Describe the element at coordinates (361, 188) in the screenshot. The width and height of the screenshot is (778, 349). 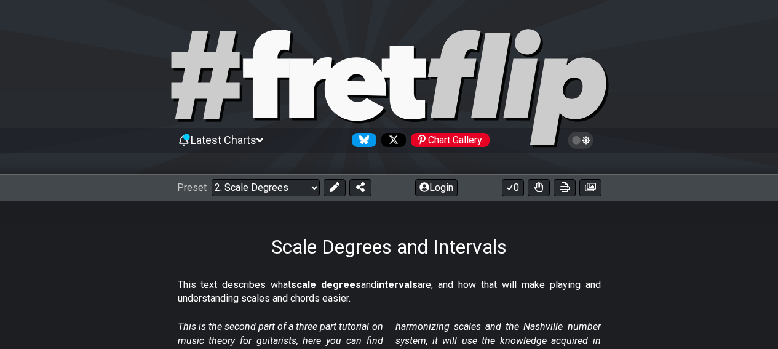
I see `button: Share Preset` at that location.